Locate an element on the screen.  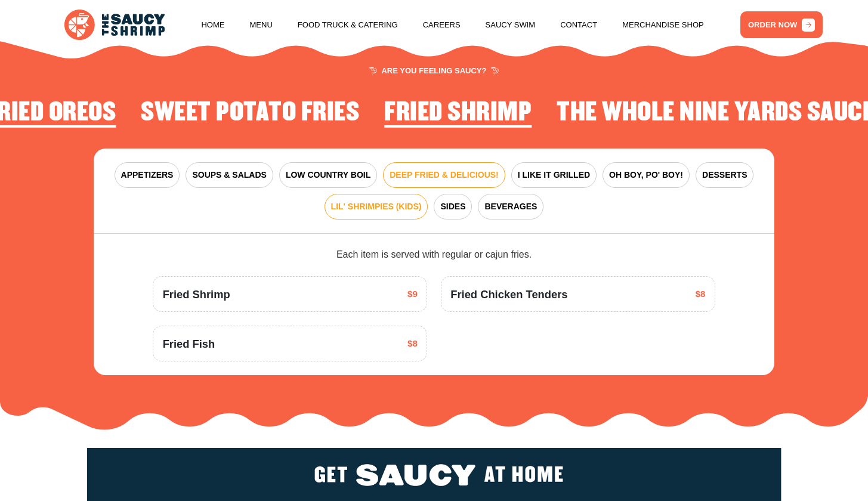
a: Food Truck & Catering is located at coordinates (348, 25).